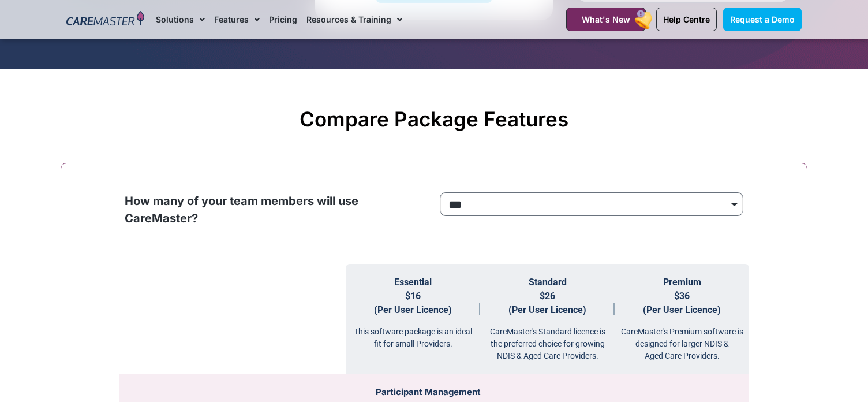 The height and width of the screenshot is (402, 868). Describe the element at coordinates (686, 19) in the screenshot. I see `a: Help Centre` at that location.